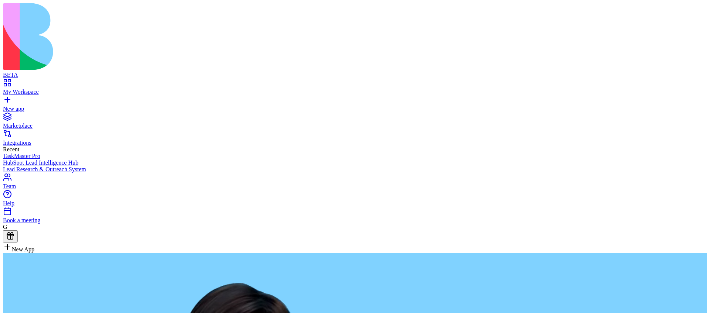 Image resolution: width=710 pixels, height=313 pixels. What do you see at coordinates (355, 204) in the screenshot?
I see `div: Help` at bounding box center [355, 204].